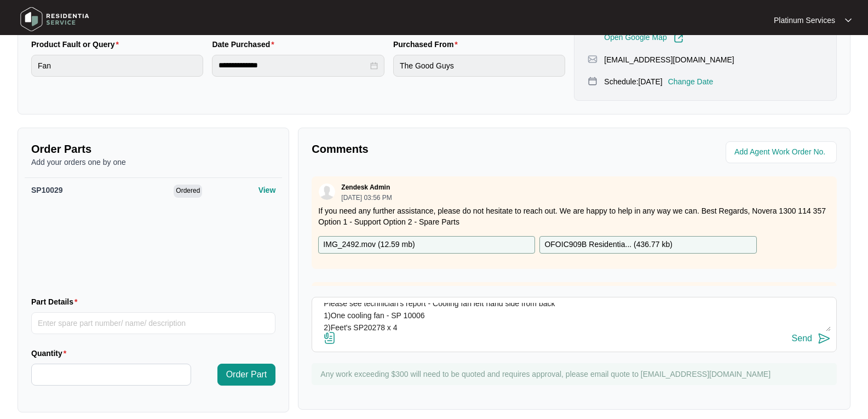 The image size is (868, 419). Describe the element at coordinates (691, 81) in the screenshot. I see `p: Change Date` at that location.